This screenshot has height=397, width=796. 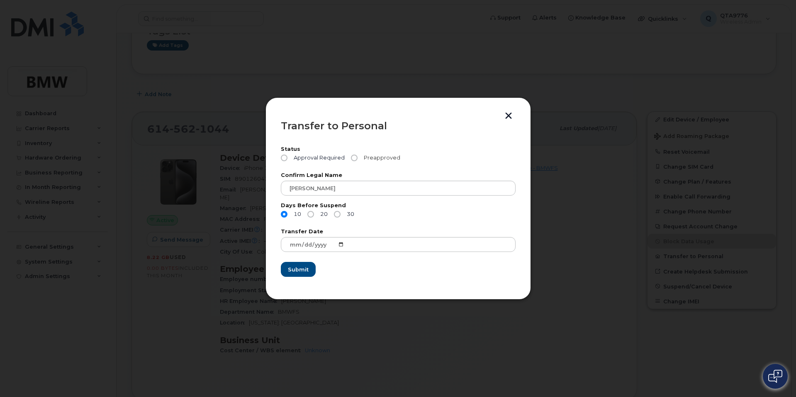 I want to click on input: Preapproved, so click(x=354, y=158).